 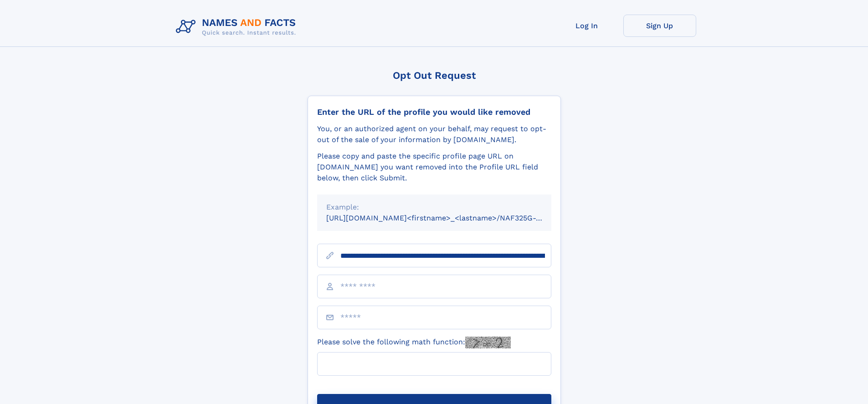 What do you see at coordinates (238, 27) in the screenshot?
I see `img: Logo Names and Facts` at bounding box center [238, 27].